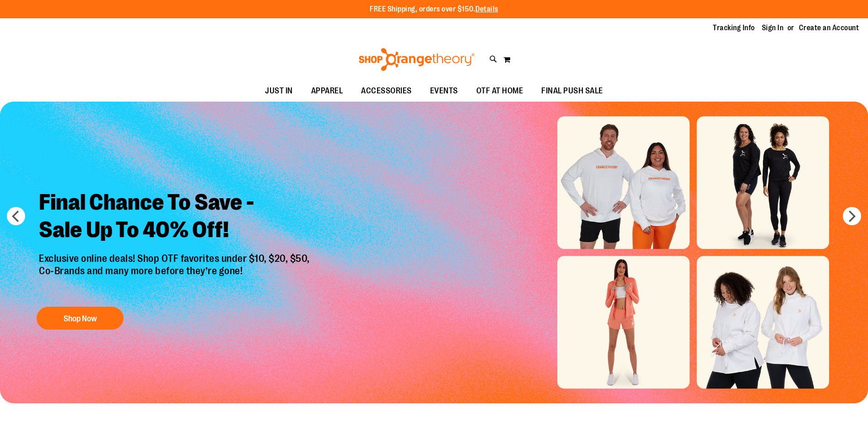 The height and width of the screenshot is (423, 868). I want to click on button: next, so click(852, 216).